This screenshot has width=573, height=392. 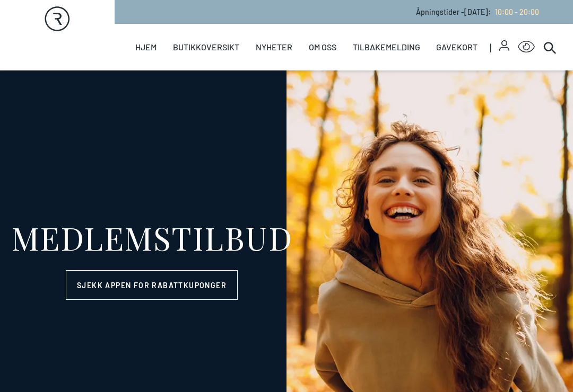 I want to click on div: MEDLEMSTILBUD, so click(x=152, y=237).